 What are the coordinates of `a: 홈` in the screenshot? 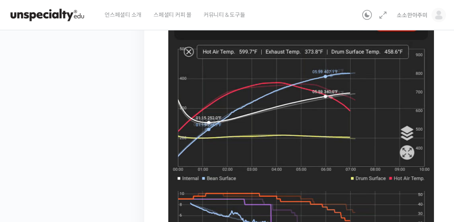 It's located at (28, 165).